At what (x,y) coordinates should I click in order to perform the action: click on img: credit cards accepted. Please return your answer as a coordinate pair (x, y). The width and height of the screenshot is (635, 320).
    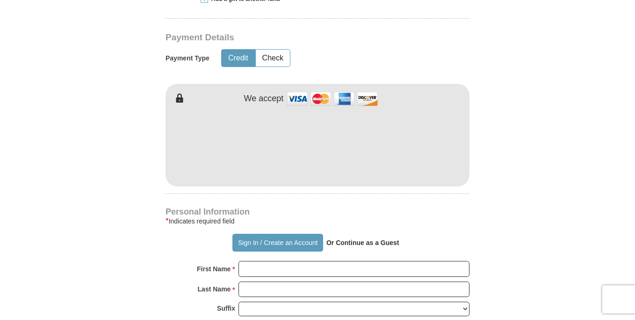
    Looking at the image, I should click on (333, 98).